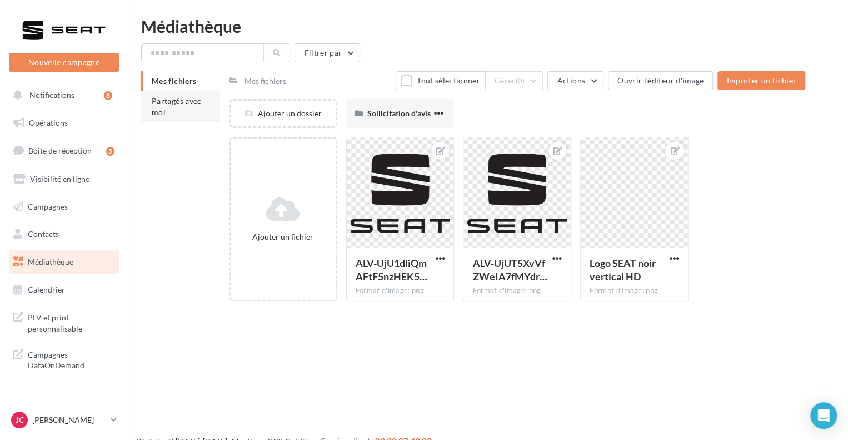 The width and height of the screenshot is (848, 440). I want to click on a: Médiathèque, so click(64, 262).